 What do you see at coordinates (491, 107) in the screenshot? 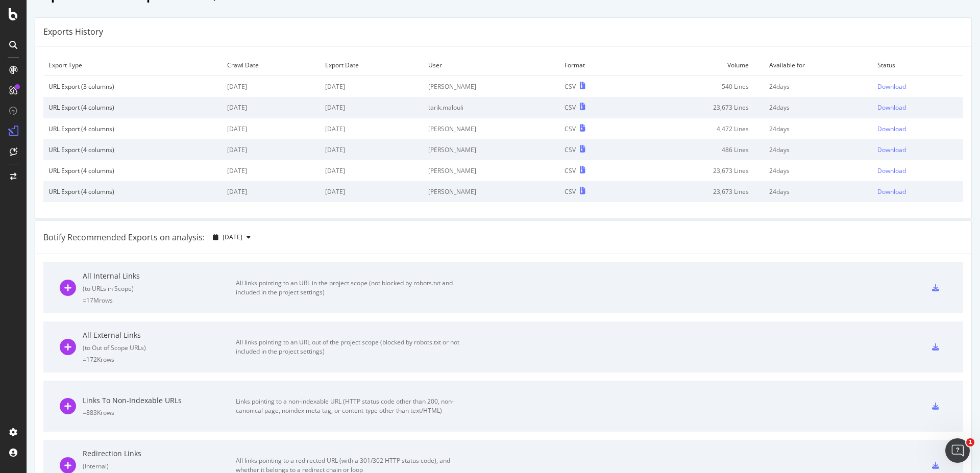
I see `td: tarik.malouli` at bounding box center [491, 107].